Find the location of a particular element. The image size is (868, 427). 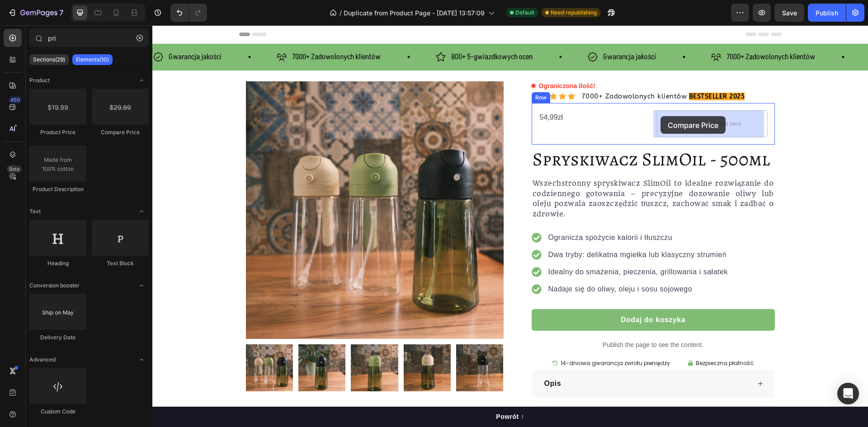

span: Text is located at coordinates (34, 212).